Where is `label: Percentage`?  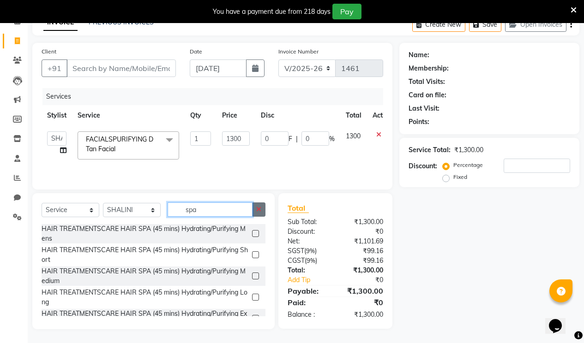
label: Percentage is located at coordinates (468, 165).